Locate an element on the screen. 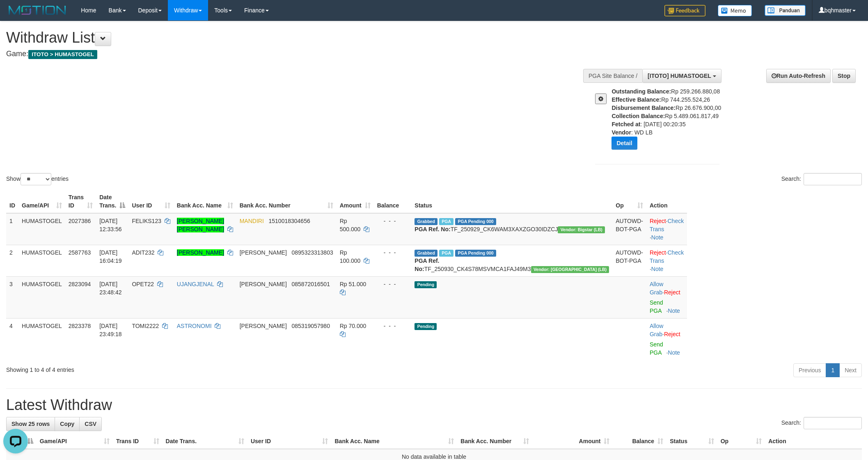 The image size is (868, 460). span: TOMI2222 is located at coordinates (145, 326).